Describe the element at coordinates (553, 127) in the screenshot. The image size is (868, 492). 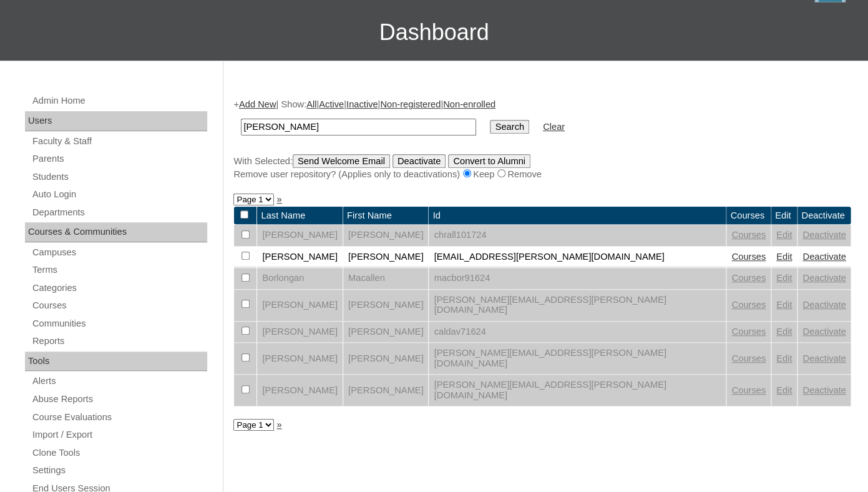
I see `a: Clear` at that location.